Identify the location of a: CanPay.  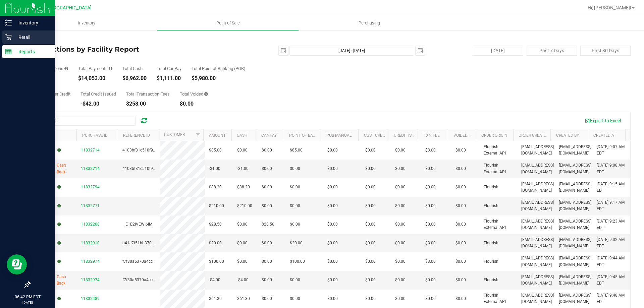
(269, 135).